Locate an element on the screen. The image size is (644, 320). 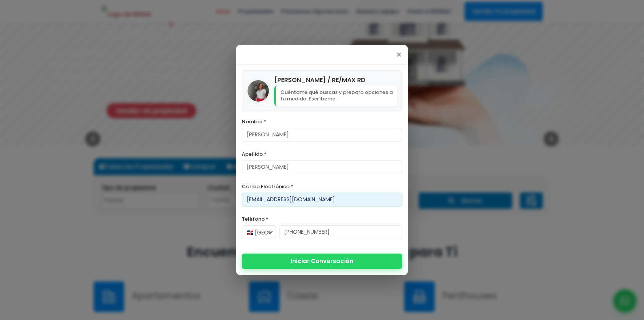
label: Nombre * is located at coordinates (322, 122).